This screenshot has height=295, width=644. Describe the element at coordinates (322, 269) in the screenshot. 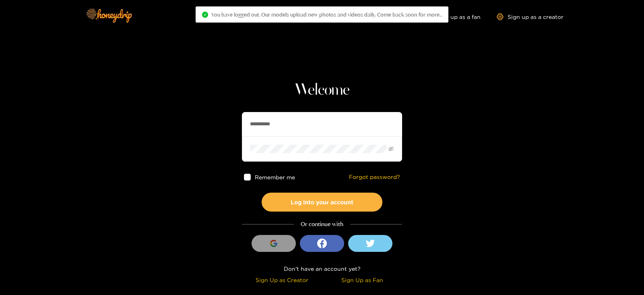

I see `div: Don't have an account yet?` at that location.